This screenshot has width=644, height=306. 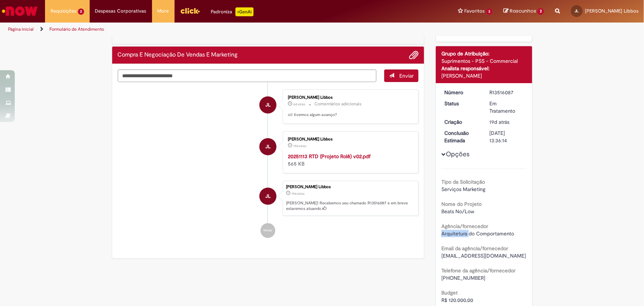 What do you see at coordinates (507, 92) in the screenshot?
I see `div: R13516087` at bounding box center [507, 92].